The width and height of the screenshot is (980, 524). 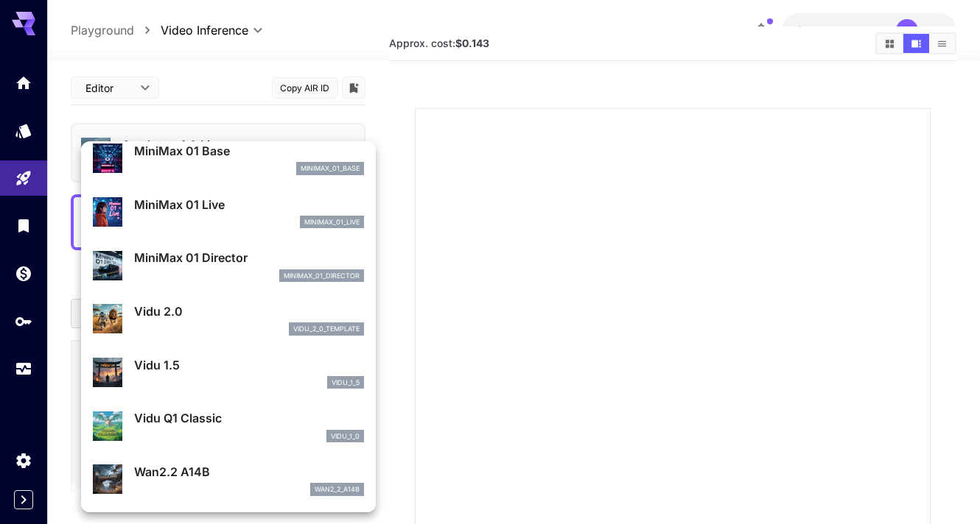 I want to click on div: Wan2.2 A14Bwan2_2_a14b, so click(x=229, y=480).